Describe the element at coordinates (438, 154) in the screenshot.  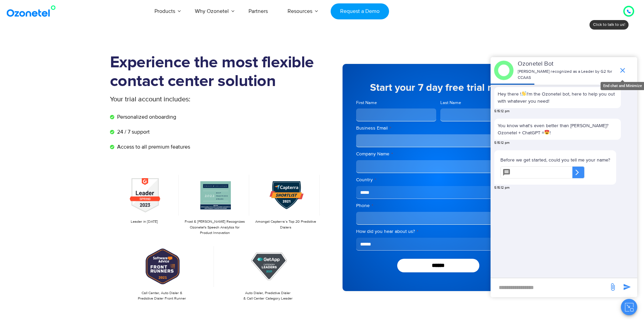
I see `label: Company Name` at that location.